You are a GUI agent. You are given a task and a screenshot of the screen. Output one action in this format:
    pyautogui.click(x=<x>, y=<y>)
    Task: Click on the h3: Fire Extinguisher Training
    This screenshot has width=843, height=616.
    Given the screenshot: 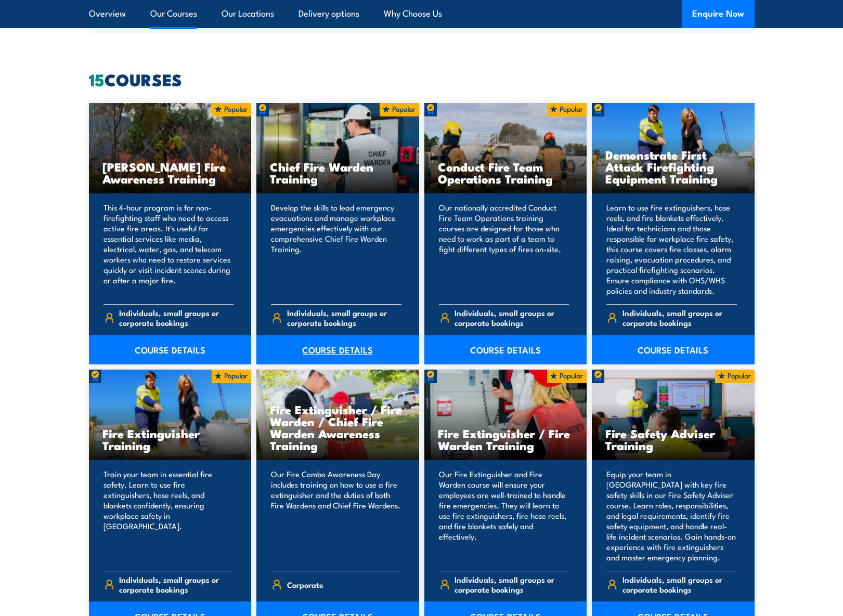 What is the action you would take?
    pyautogui.click(x=170, y=440)
    